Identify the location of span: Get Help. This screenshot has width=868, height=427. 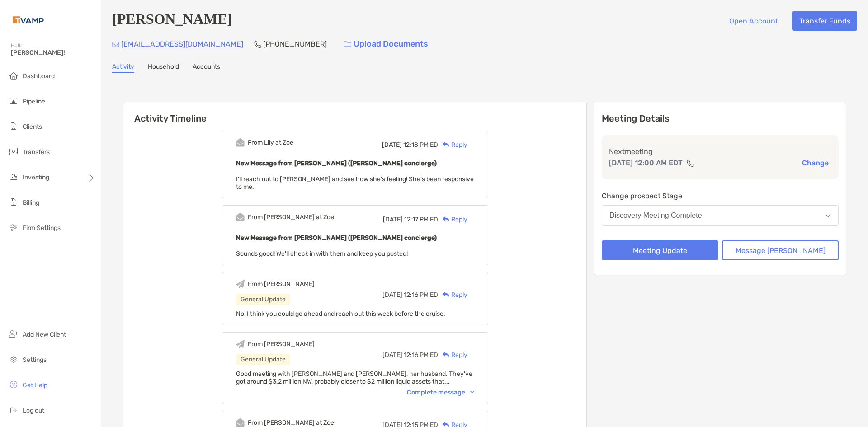
(35, 385).